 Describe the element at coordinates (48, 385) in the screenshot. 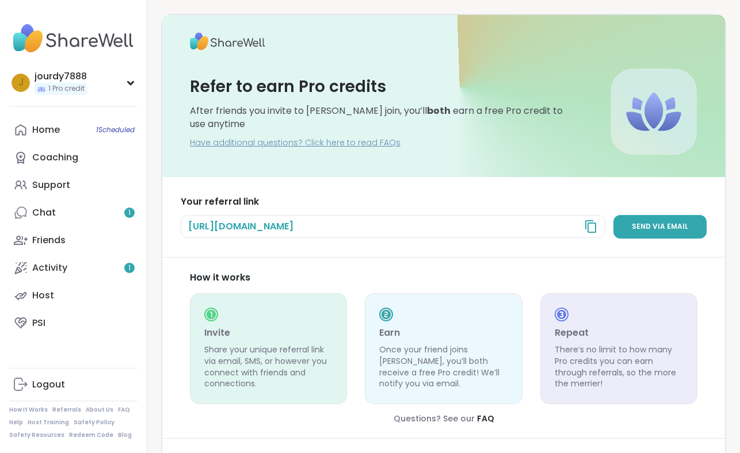

I see `div: Logout` at that location.